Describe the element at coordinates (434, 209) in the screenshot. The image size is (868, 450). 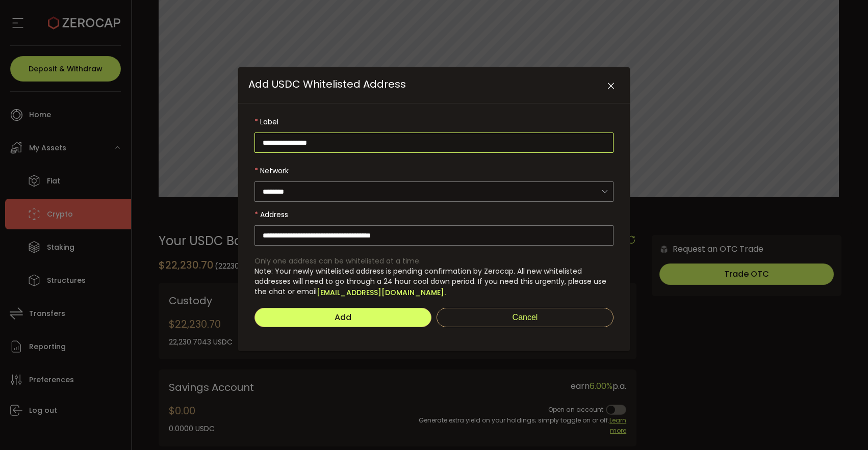
I see `div: Add USDC Whitelisted Address` at that location.